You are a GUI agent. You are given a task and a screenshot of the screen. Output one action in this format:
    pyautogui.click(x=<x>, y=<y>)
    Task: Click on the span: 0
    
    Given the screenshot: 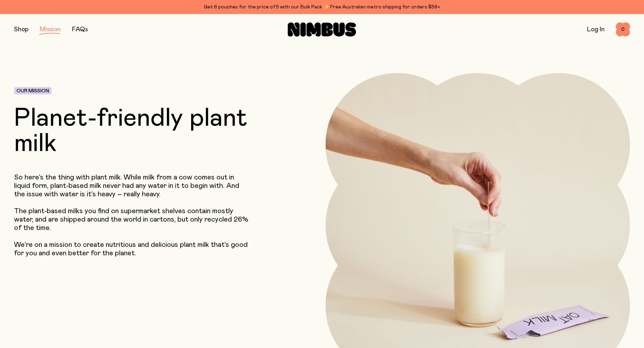 What is the action you would take?
    pyautogui.click(x=623, y=30)
    